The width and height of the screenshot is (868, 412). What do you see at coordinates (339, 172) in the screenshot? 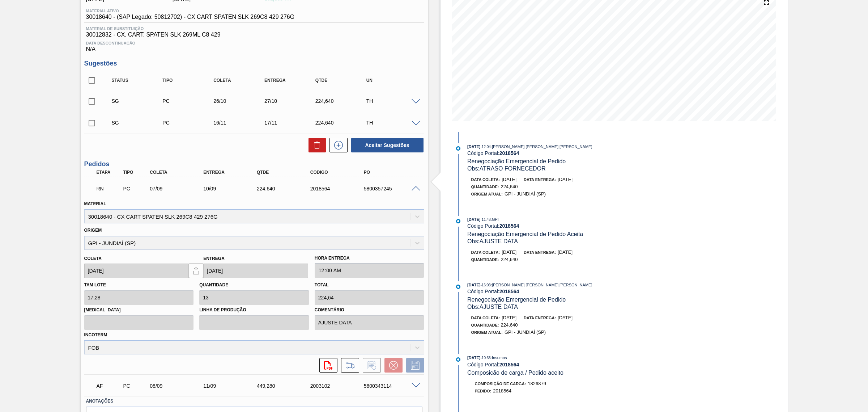
I see `div: Código` at bounding box center [339, 172].